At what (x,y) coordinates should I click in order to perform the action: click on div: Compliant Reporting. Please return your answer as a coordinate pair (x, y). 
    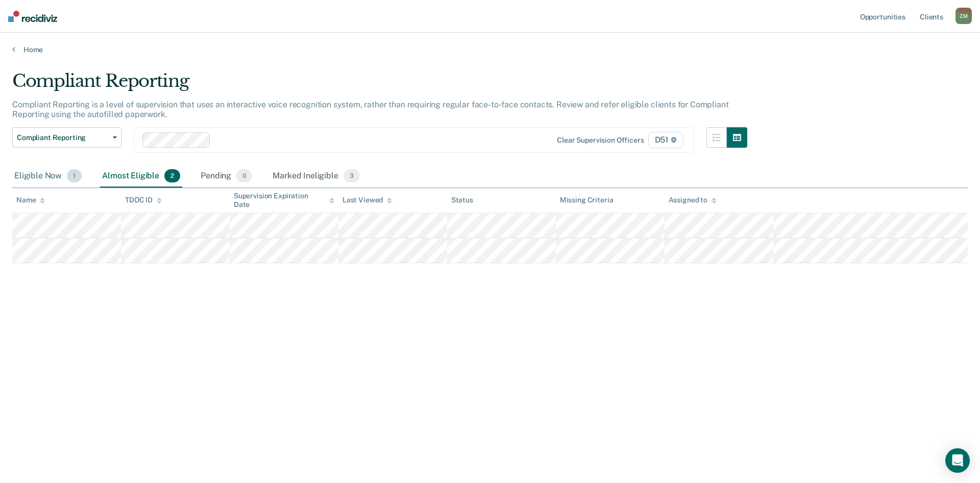
    Looking at the image, I should click on (380, 85).